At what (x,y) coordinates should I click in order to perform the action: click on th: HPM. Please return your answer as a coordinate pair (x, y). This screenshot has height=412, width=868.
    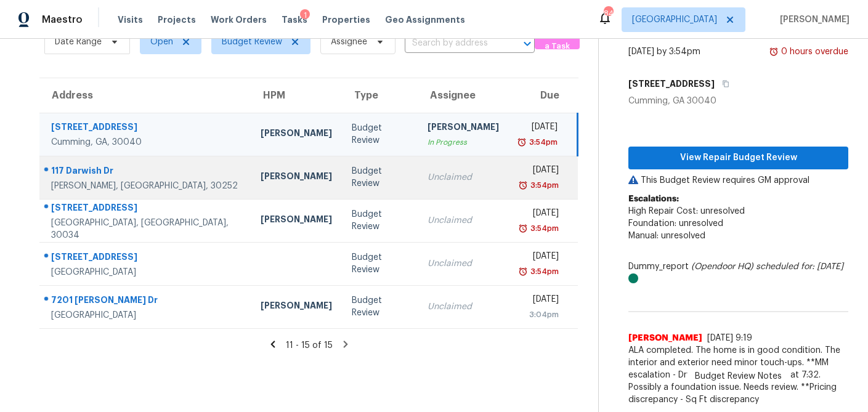
    Looking at the image, I should click on (296, 96).